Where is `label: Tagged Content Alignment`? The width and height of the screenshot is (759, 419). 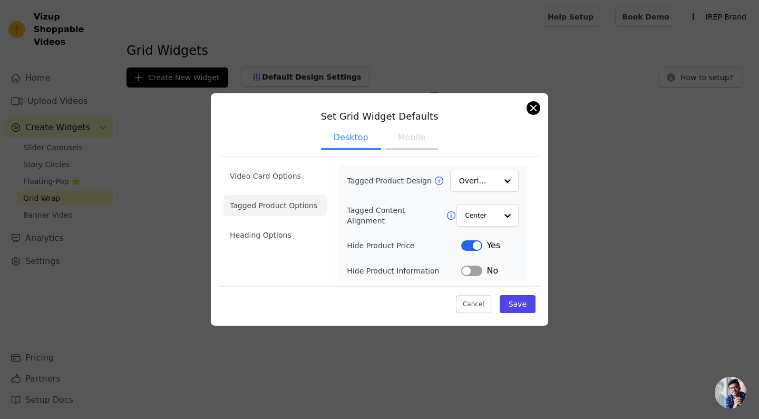 label: Tagged Content Alignment is located at coordinates (396, 216).